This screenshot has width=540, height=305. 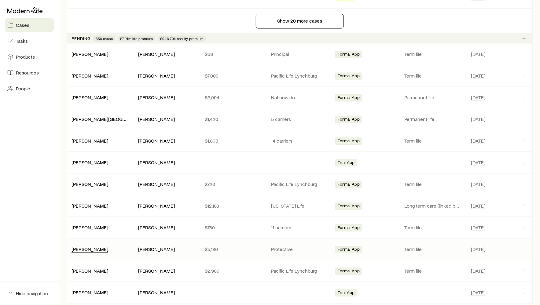 I want to click on p: $780, so click(x=233, y=227).